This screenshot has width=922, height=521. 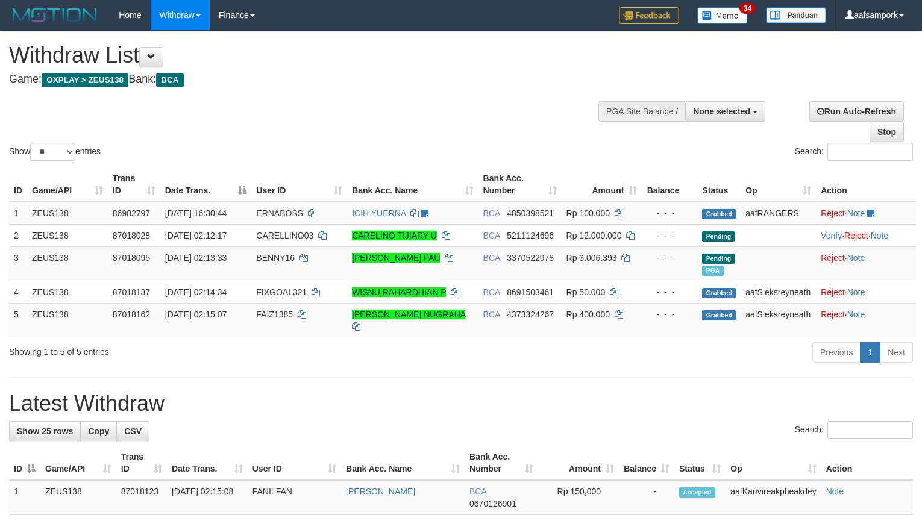 What do you see at coordinates (870, 353) in the screenshot?
I see `a: 1` at bounding box center [870, 353].